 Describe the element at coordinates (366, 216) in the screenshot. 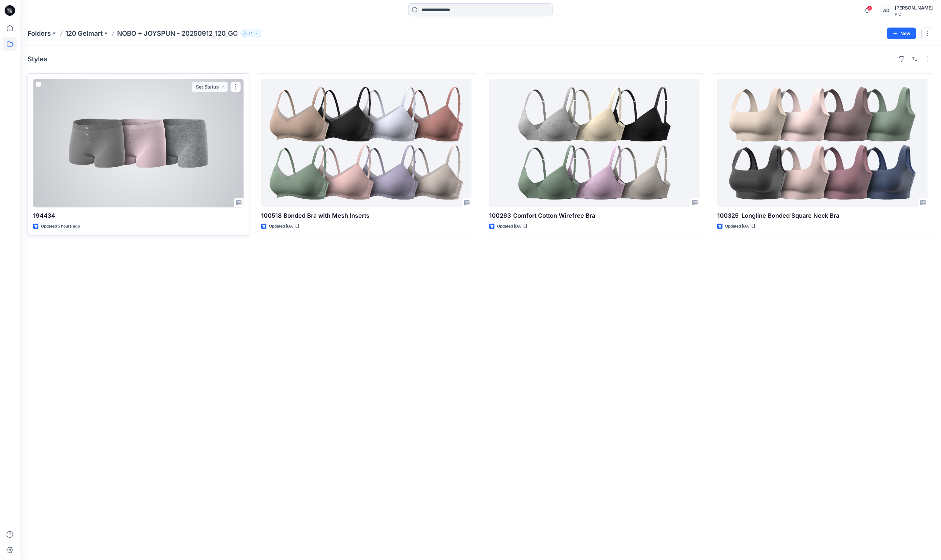

I see `p: 100518 Bonded Bra with Mesh Inserts` at that location.